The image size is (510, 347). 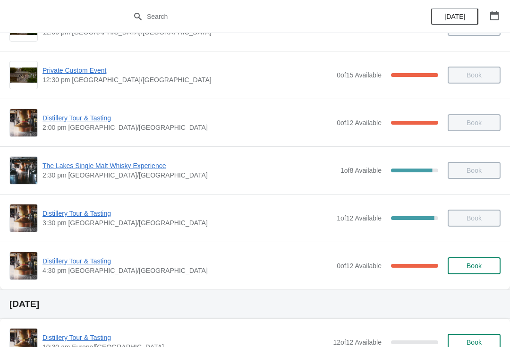 I want to click on input: Search, so click(x=264, y=17).